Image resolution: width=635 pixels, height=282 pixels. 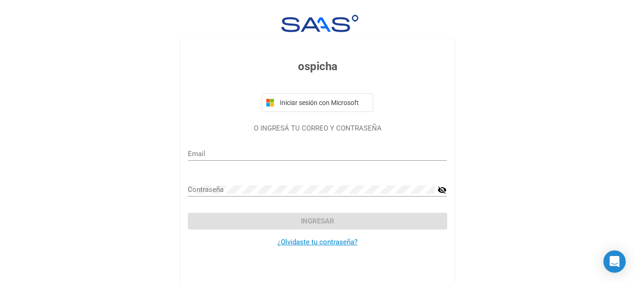 I want to click on span: Ingresar, so click(x=318, y=221).